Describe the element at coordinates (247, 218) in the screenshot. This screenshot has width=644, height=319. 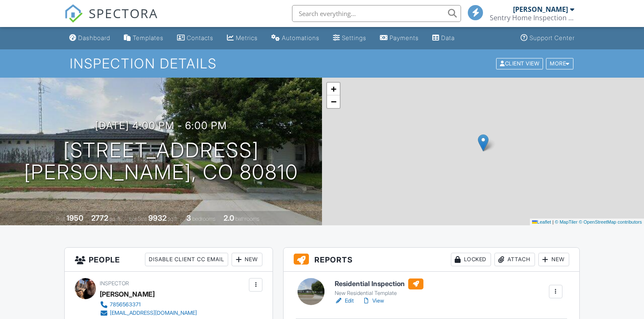
I see `span: bathrooms` at that location.